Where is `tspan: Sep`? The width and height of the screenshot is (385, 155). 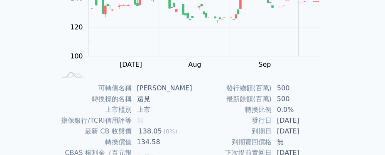 tspan: Sep is located at coordinates (264, 64).